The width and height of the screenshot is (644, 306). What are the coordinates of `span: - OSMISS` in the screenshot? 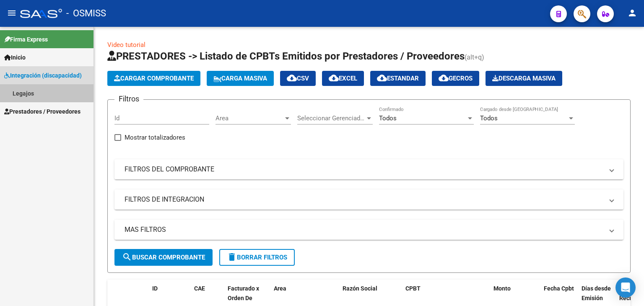 It's located at (86, 14).